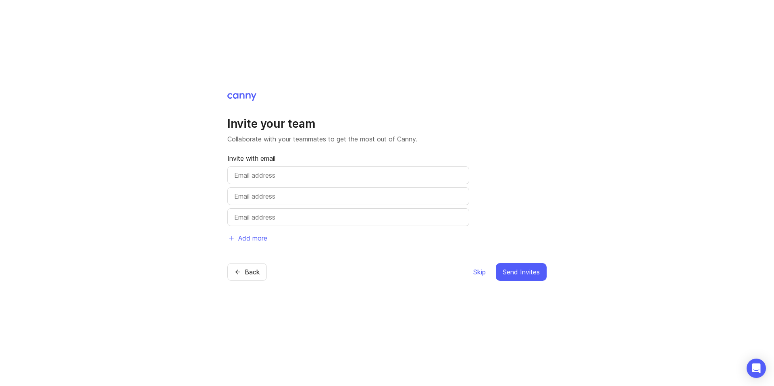 Image resolution: width=774 pixels, height=386 pixels. Describe the element at coordinates (387, 139) in the screenshot. I see `p: Collaborate with your teammates to get the most out of Canny.` at that location.